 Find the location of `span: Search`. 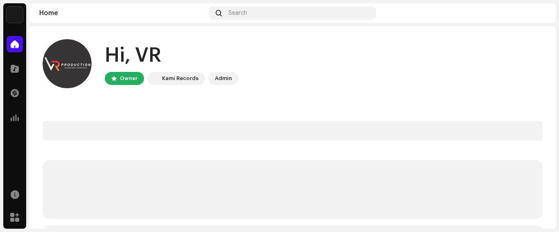

span: Search is located at coordinates (238, 13).